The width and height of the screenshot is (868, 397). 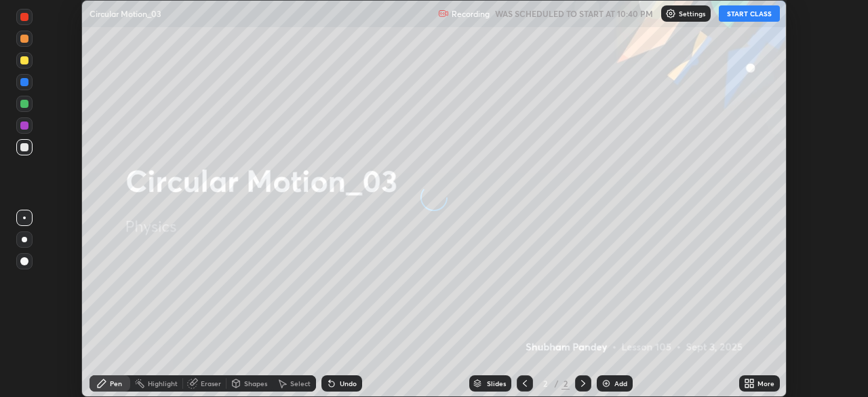 I want to click on div: Select, so click(x=300, y=383).